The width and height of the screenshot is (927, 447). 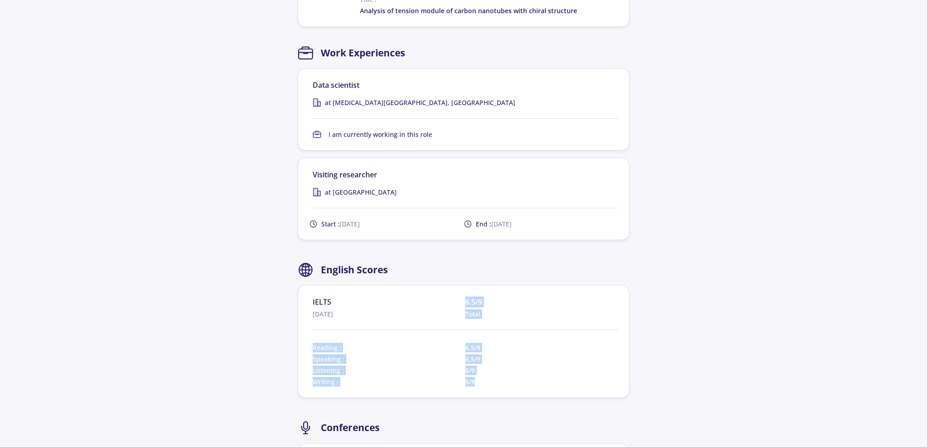 I want to click on span: Total, so click(x=542, y=314).